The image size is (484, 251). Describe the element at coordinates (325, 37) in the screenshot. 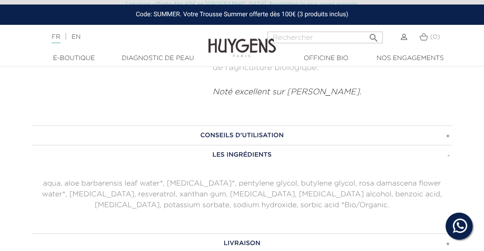

I see `input: Rechercher` at that location.